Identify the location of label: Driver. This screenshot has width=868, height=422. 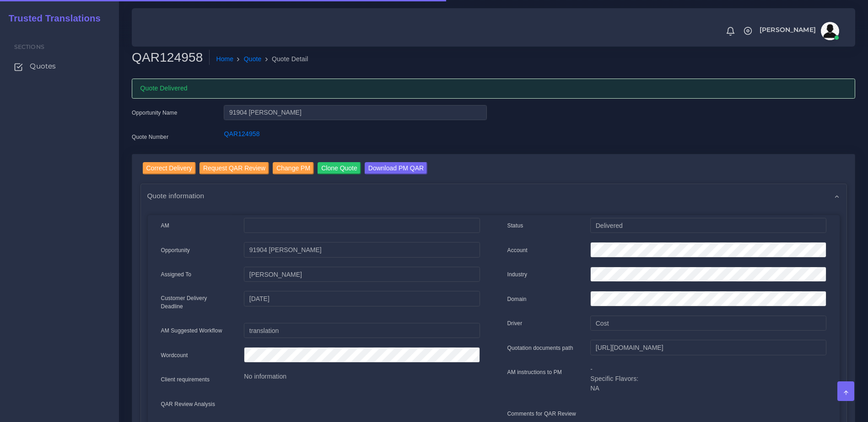
(515, 324).